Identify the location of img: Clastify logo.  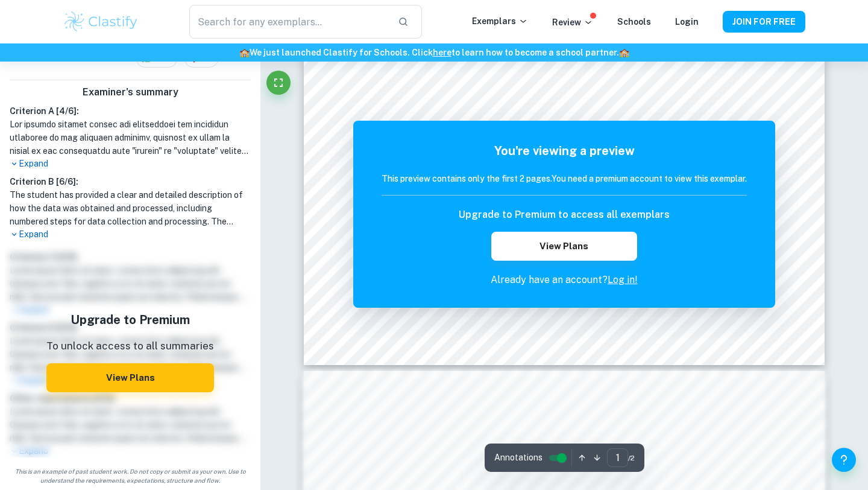
(101, 22).